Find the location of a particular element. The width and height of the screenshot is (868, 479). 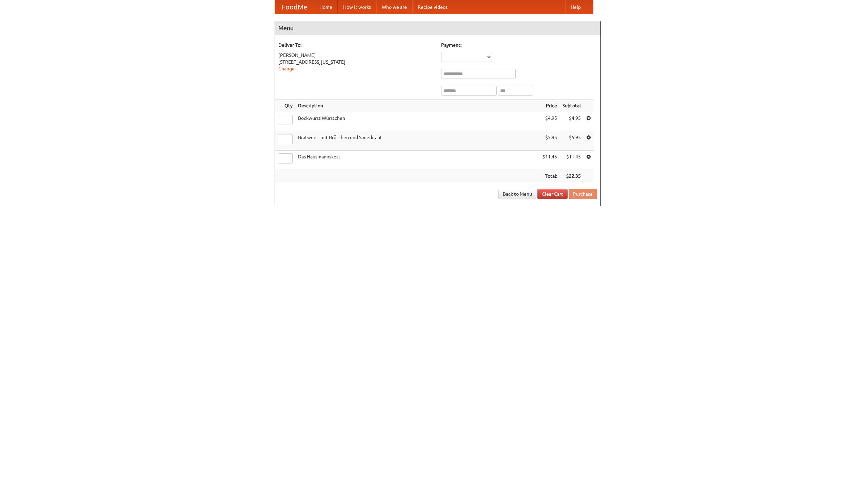

td: Bockwurst Würstchen is located at coordinates (417, 122).